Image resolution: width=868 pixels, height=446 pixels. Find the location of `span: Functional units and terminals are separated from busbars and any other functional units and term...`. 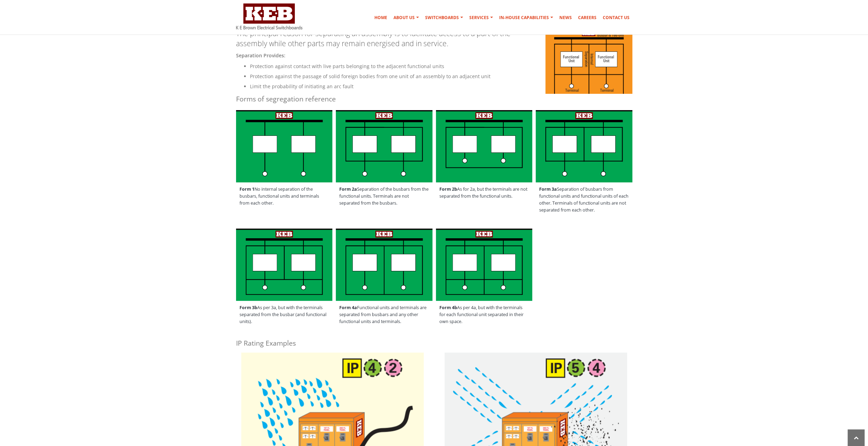

span: Functional units and terminals are separated from busbars and any other functional units and term... is located at coordinates (384, 315).